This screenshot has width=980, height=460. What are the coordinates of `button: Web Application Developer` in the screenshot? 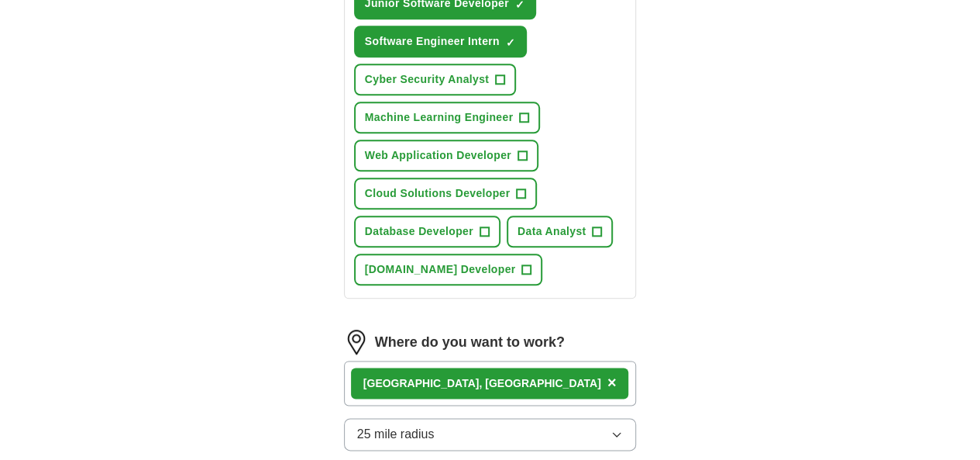 It's located at (446, 155).